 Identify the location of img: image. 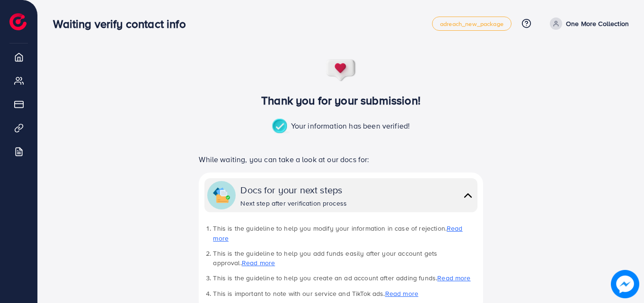
(625, 284).